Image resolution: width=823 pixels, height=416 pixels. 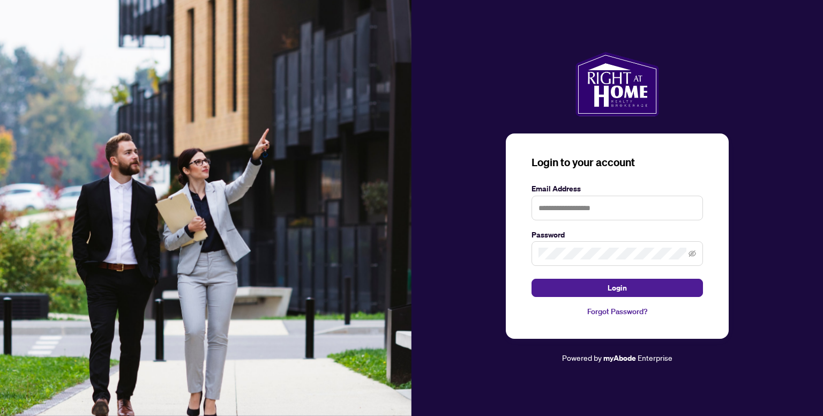 What do you see at coordinates (618, 288) in the screenshot?
I see `span: Login` at bounding box center [618, 288].